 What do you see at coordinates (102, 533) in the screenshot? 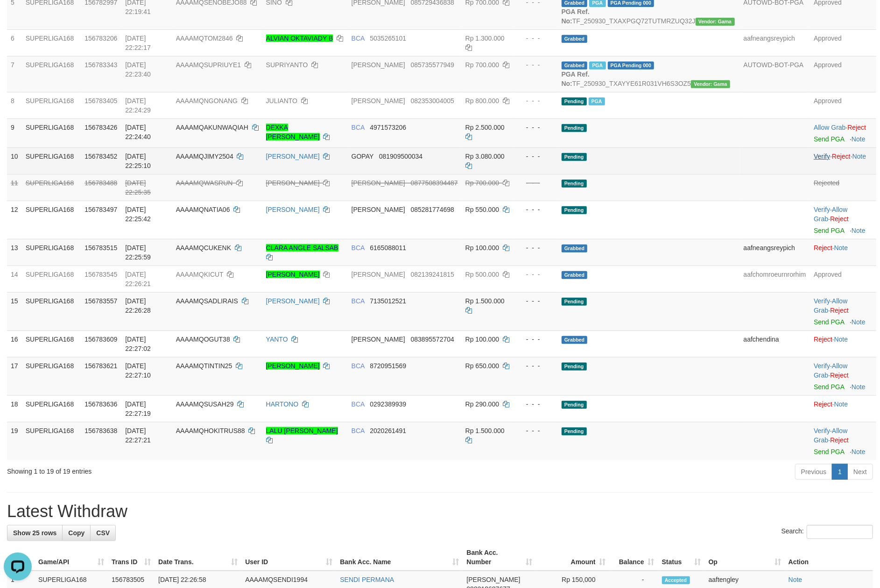
I see `a: CSV` at bounding box center [102, 533].